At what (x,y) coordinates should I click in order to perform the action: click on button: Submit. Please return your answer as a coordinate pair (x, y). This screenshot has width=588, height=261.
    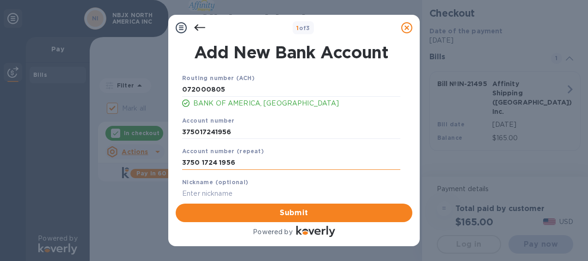
    Looking at the image, I should click on (294, 213).